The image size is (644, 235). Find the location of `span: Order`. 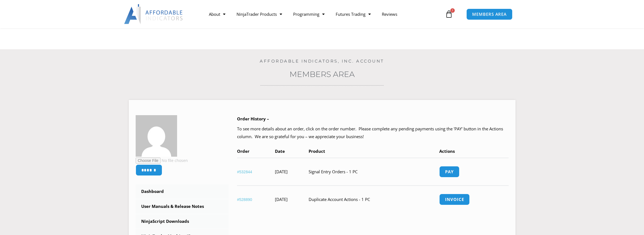

span: Order is located at coordinates (243, 151).